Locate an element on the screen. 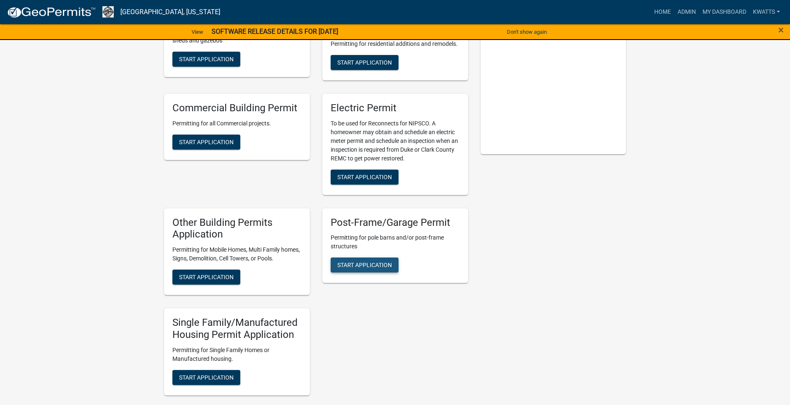  h5: Other Building Permits Application is located at coordinates (237, 229).